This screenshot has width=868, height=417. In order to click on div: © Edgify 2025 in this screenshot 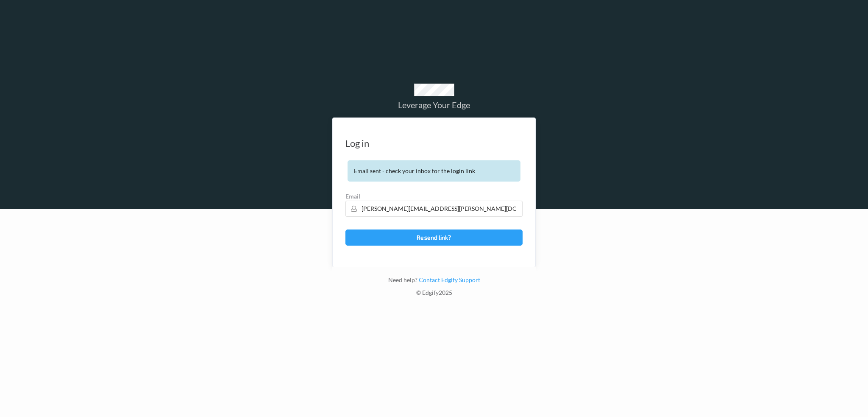, I will do `click(434, 295)`.